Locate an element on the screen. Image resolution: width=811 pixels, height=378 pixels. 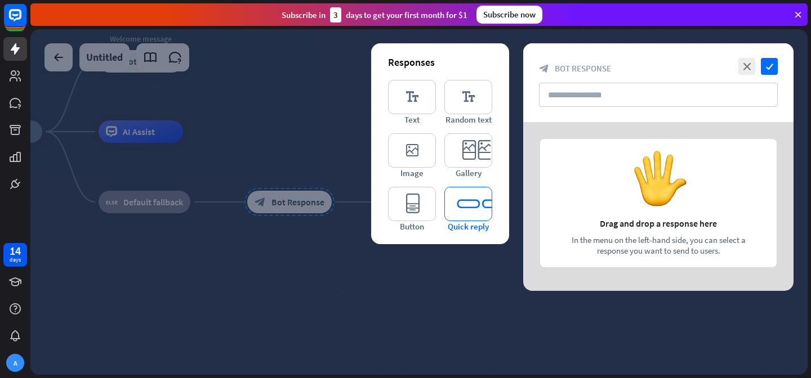
i: block_bot_response is located at coordinates (544, 69).